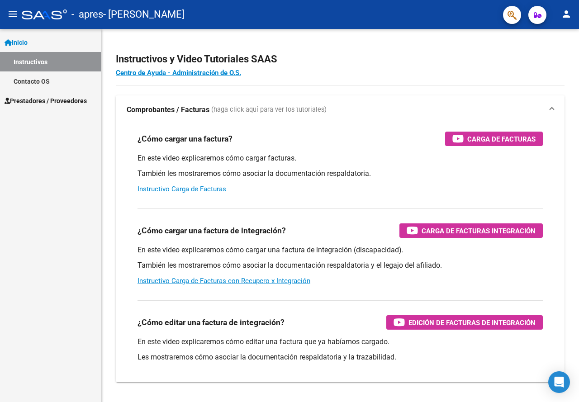 The image size is (579, 402). I want to click on p: También les mostraremos cómo asociar la documentación respaldatoria y el legajo del afiliado., so click(340, 266).